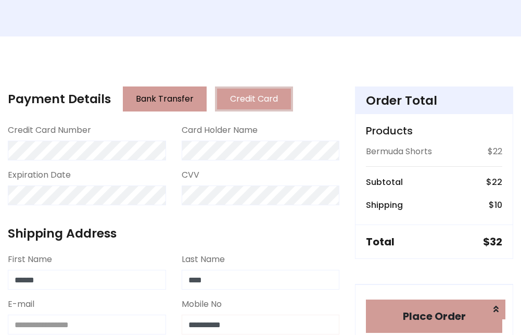  What do you see at coordinates (49, 130) in the screenshot?
I see `label: Credit Card Number` at bounding box center [49, 130].